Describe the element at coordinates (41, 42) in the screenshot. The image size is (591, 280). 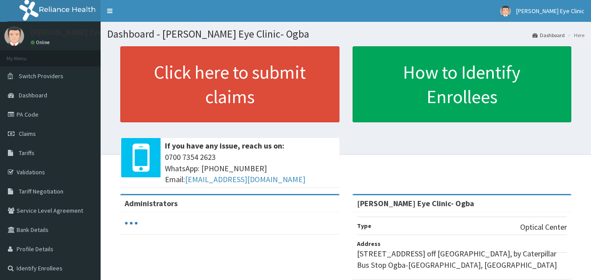
I see `a: Online` at that location.